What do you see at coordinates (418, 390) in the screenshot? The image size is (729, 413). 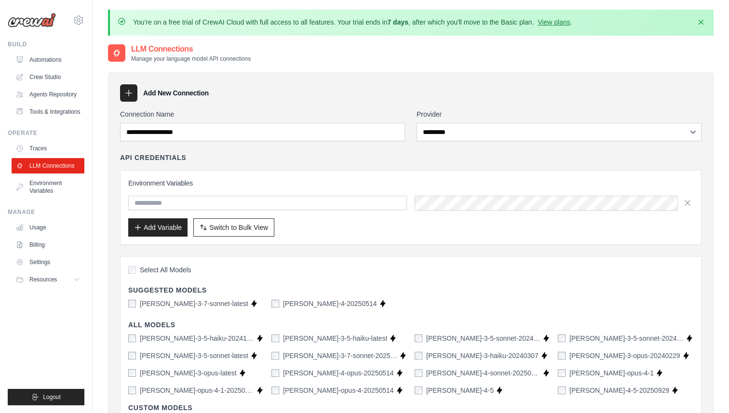 I see `input: claude-sonnet-4-5` at bounding box center [418, 390].